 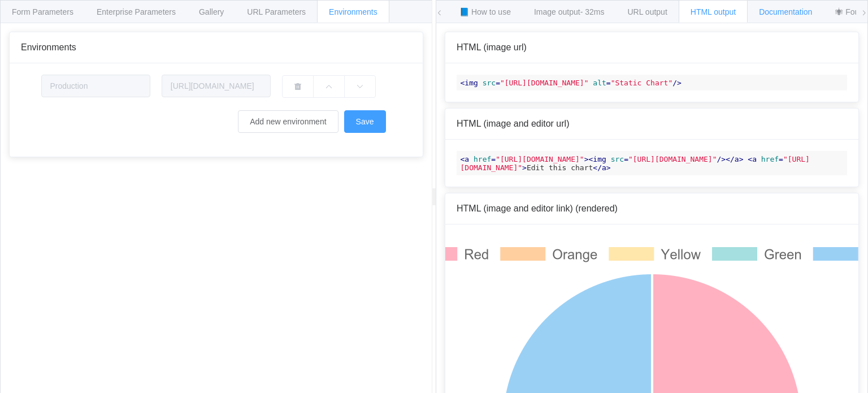 I want to click on span: HTML (image url), so click(x=492, y=47).